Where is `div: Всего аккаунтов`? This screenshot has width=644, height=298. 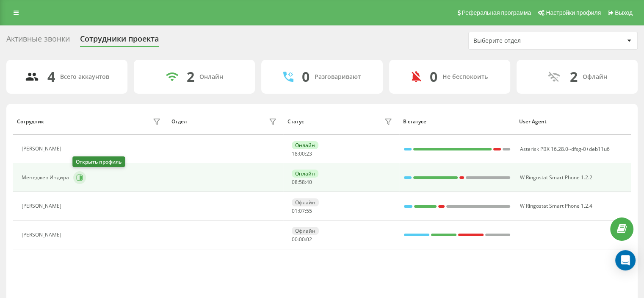
div: Всего аккаунтов is located at coordinates (84, 77).